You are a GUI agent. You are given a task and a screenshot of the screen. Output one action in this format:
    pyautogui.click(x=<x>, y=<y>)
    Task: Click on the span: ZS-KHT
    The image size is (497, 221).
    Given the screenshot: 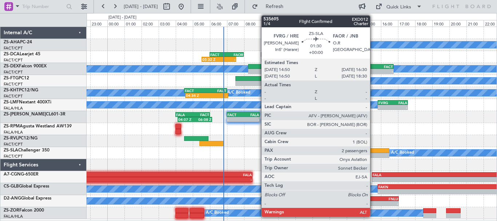 What is the action you would take?
    pyautogui.click(x=11, y=90)
    